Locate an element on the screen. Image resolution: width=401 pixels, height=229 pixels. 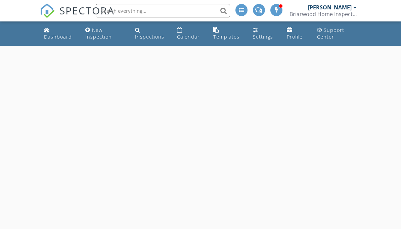
div: Dashboard is located at coordinates (58, 37).